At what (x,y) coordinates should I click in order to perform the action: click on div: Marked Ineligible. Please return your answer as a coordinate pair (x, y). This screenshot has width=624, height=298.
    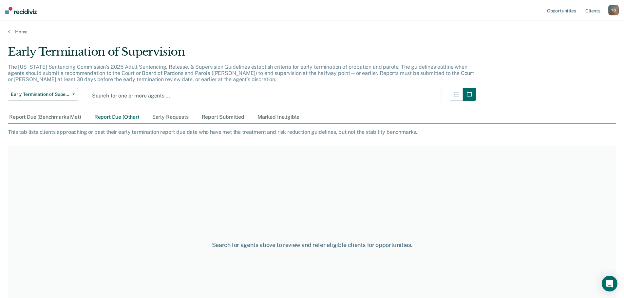
    Looking at the image, I should click on (278, 117).